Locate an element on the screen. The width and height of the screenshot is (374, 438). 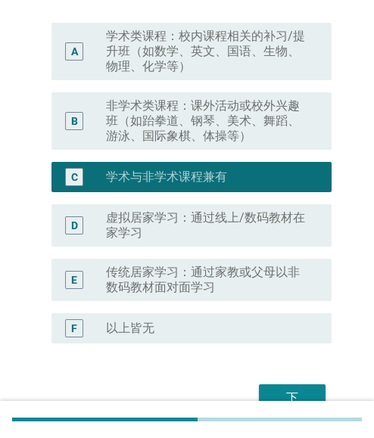
div: A is located at coordinates (74, 51).